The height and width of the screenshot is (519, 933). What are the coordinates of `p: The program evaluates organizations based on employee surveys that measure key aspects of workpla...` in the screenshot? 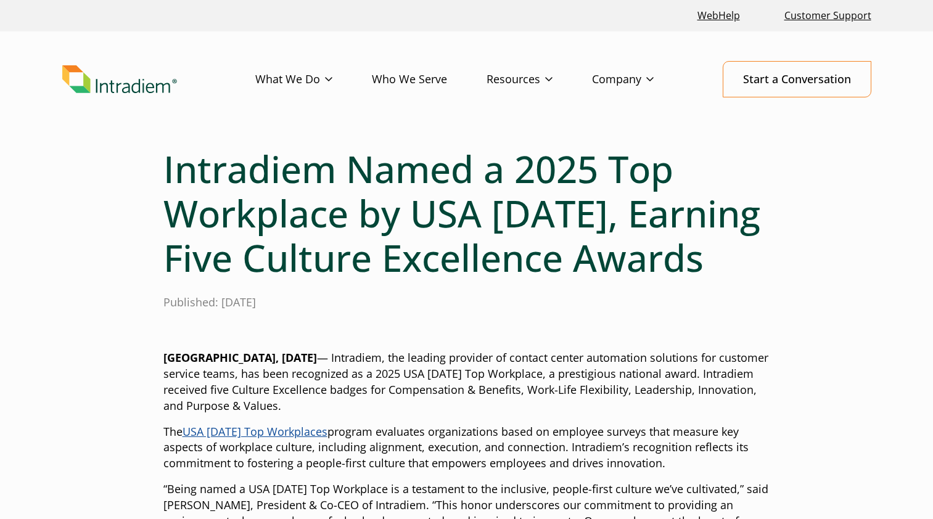 It's located at (467, 448).